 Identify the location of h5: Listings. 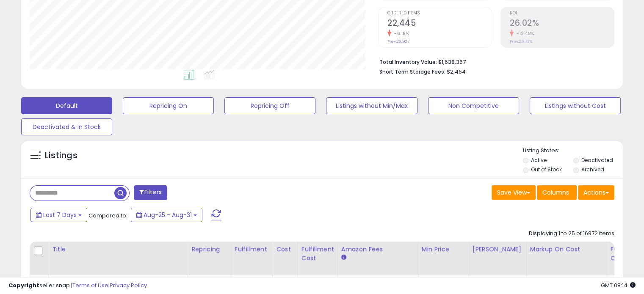
(61, 156).